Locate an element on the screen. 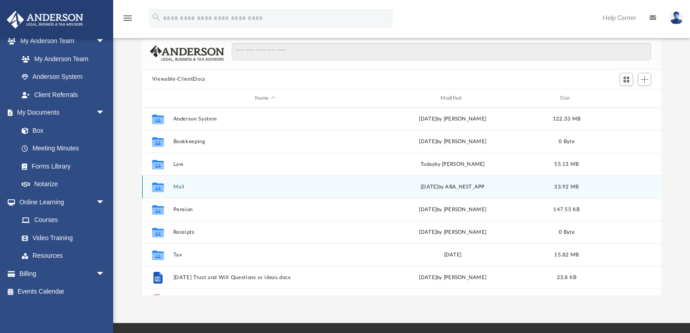  a: Forms Library is located at coordinates (61, 166).